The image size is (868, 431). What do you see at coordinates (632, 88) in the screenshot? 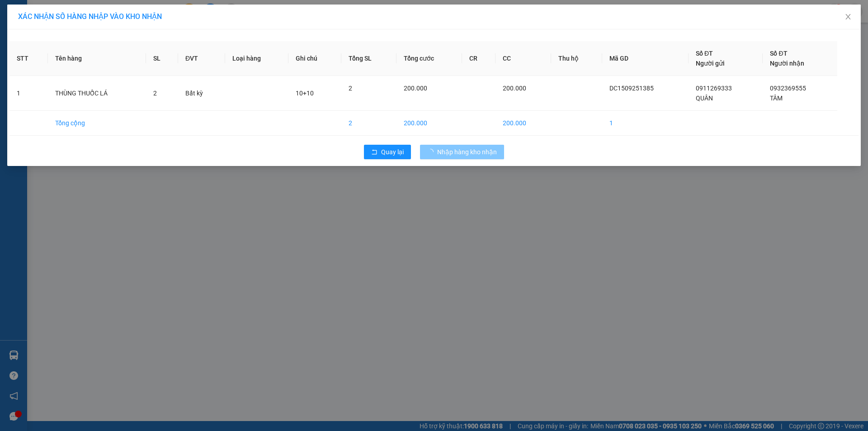
I see `span: DC1509251385` at bounding box center [632, 88].